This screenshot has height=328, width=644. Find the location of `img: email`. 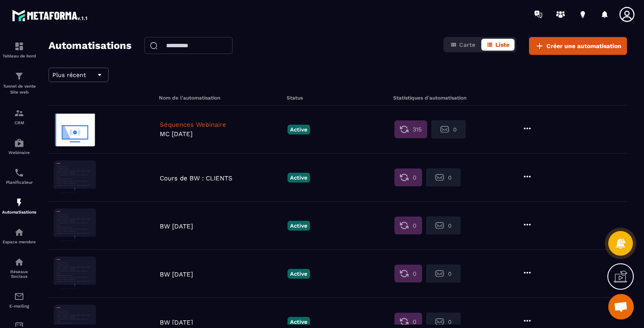

img: email is located at coordinates (19, 296).